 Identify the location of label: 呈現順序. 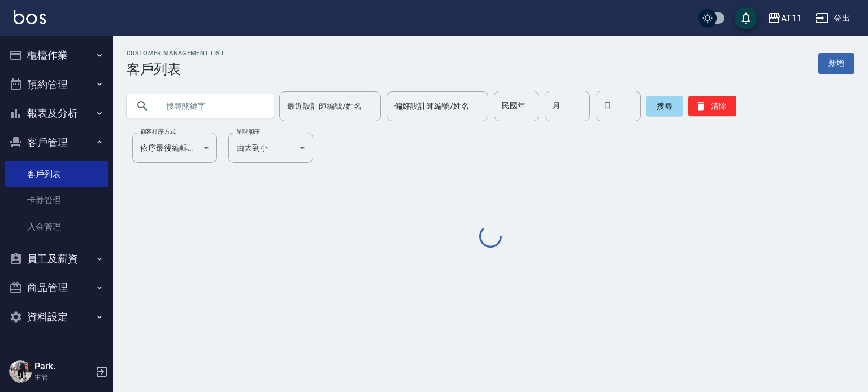
(248, 131).